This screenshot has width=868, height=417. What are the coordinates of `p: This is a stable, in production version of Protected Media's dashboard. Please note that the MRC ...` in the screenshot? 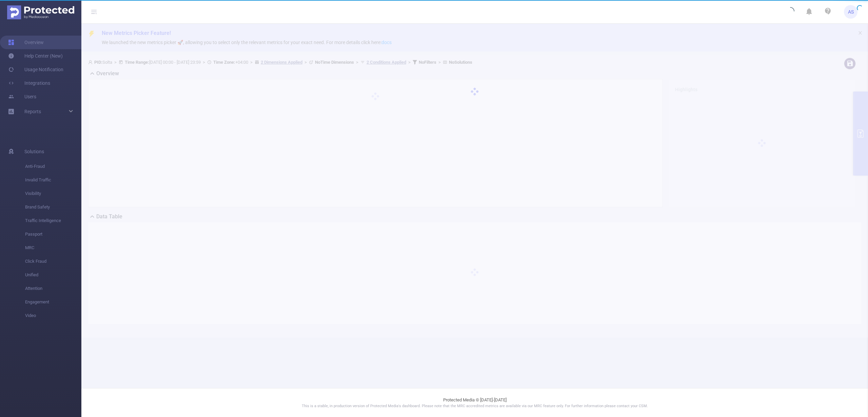 It's located at (475, 406).